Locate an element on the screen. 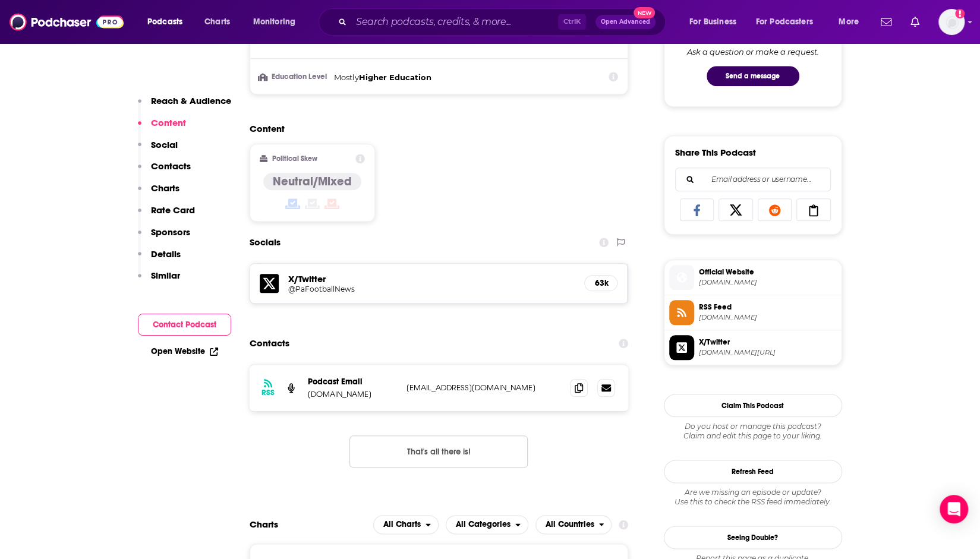 Image resolution: width=980 pixels, height=559 pixels. span: All Categories is located at coordinates (483, 524).